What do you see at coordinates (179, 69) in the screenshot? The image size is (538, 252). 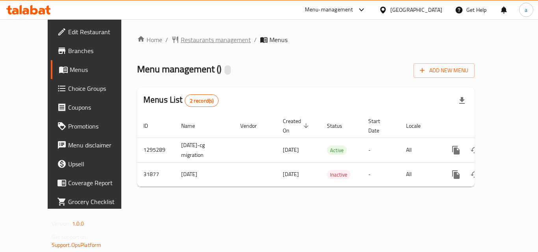 I see `span: Menu management ( )` at bounding box center [179, 69].